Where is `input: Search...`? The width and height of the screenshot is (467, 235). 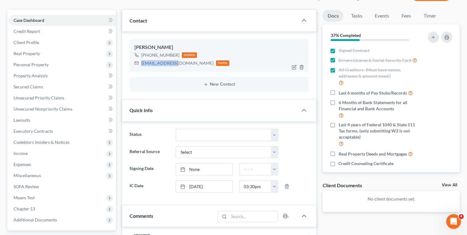
input: Search... is located at coordinates (253, 216).